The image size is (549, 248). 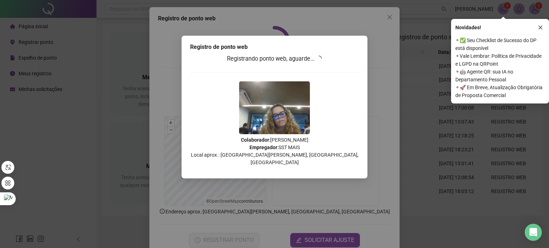 What do you see at coordinates (319, 59) in the screenshot?
I see `span: loading` at bounding box center [319, 59].